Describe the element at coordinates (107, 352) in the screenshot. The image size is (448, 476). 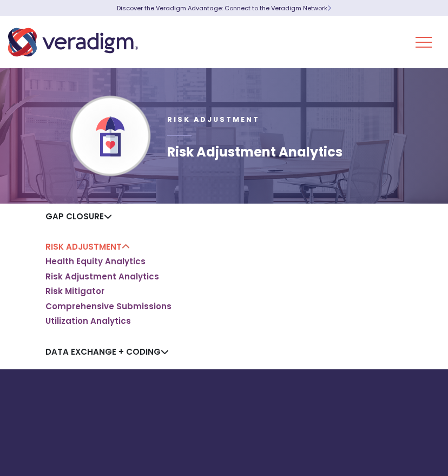
I see `a: Data Exchange + Coding` at that location.